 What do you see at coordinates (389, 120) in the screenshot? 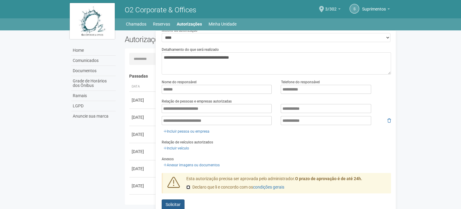
I see `i: Remover` at bounding box center [389, 120].